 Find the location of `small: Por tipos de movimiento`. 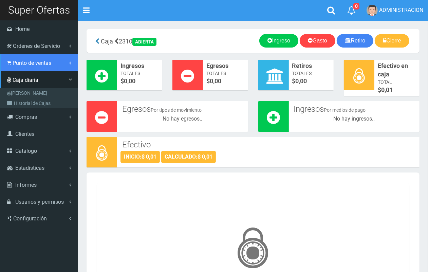

small: Por tipos de movimiento is located at coordinates (176, 110).